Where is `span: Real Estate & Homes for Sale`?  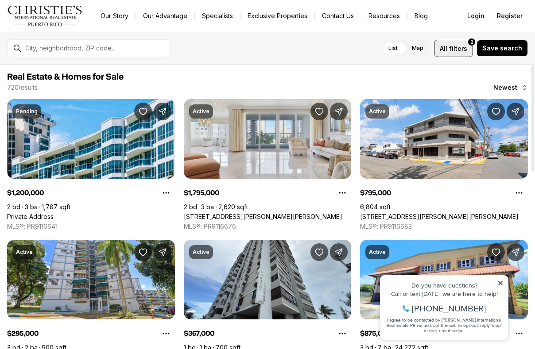
span: Real Estate & Homes for Sale is located at coordinates (65, 77).